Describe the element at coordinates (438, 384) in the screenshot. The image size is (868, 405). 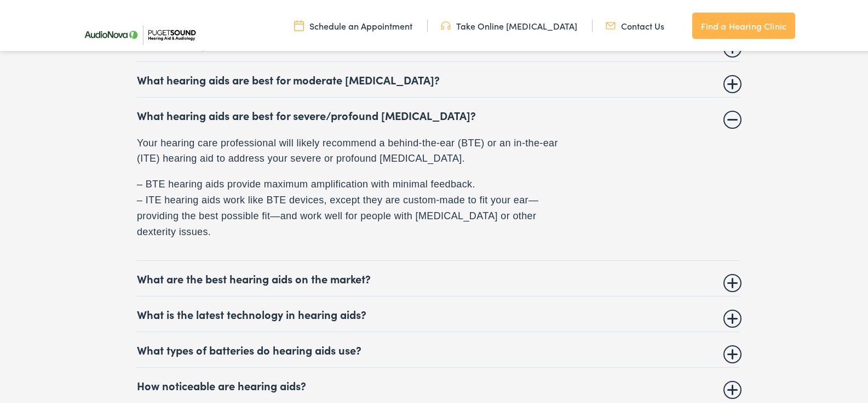
I see `summary: How noticeable are hearing aids?` at that location.